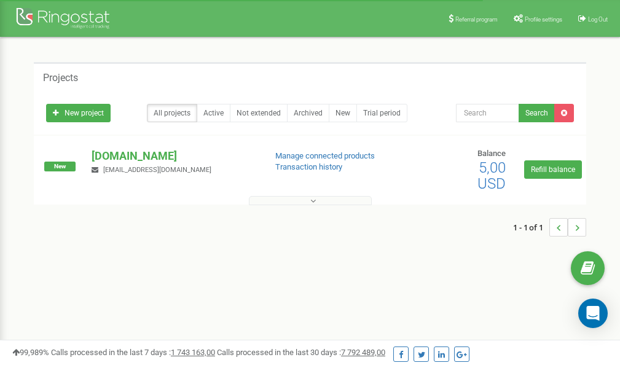 This screenshot has width=620, height=368. What do you see at coordinates (172, 113) in the screenshot?
I see `a: All projects` at bounding box center [172, 113].